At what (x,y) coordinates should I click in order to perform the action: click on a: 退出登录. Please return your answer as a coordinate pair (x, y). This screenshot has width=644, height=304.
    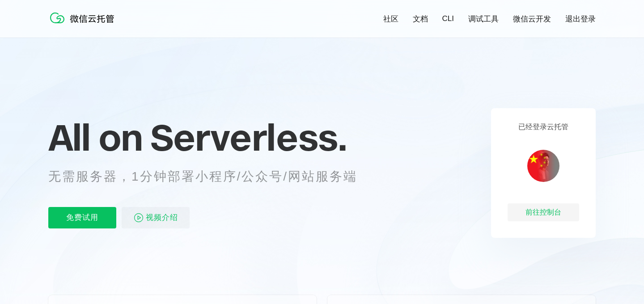
    Looking at the image, I should click on (580, 18).